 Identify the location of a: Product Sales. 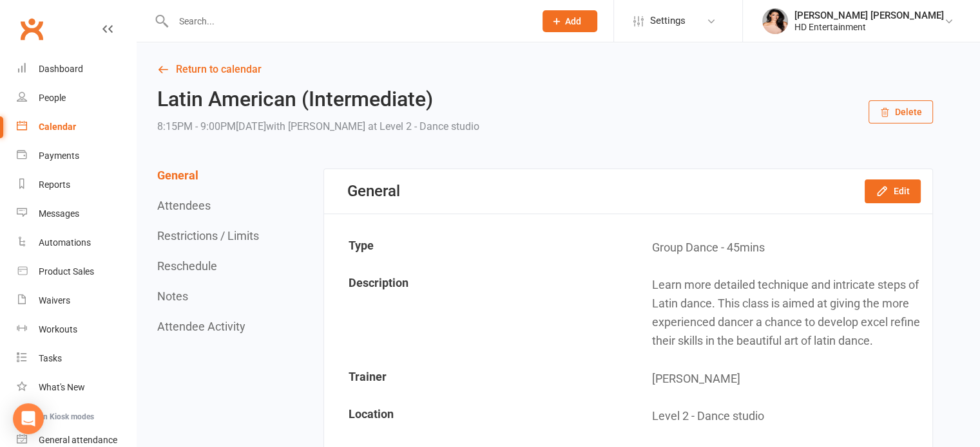
(76, 271).